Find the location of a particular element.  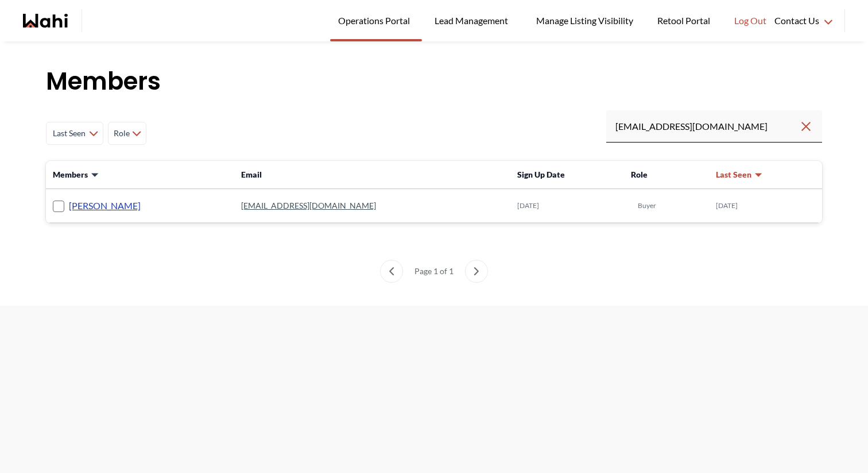

span: Retool Portal is located at coordinates (685, 21).